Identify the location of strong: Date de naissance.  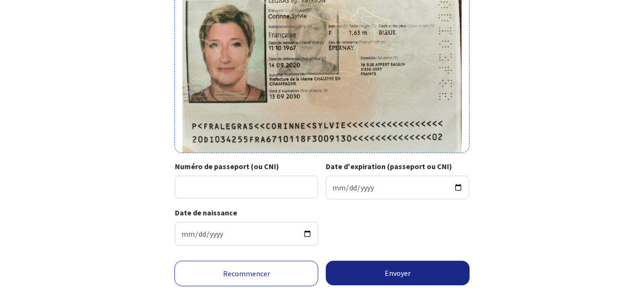
(206, 212).